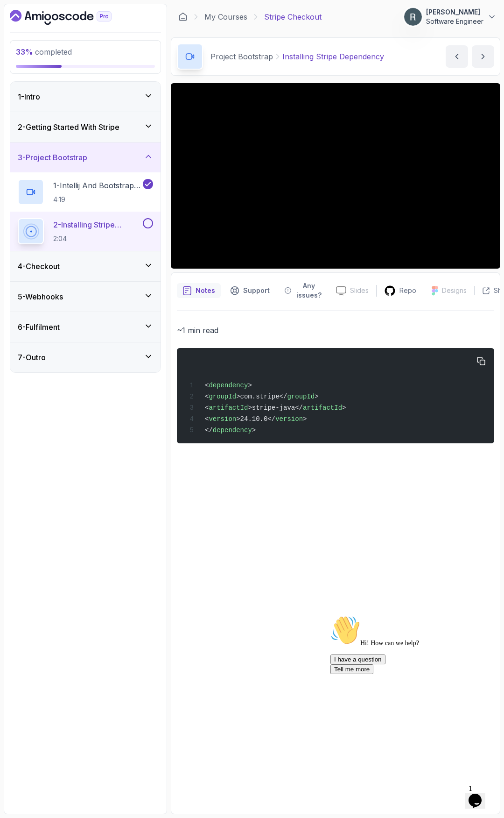 The width and height of the screenshot is (504, 818). Describe the element at coordinates (256, 290) in the screenshot. I see `p: Support` at that location.